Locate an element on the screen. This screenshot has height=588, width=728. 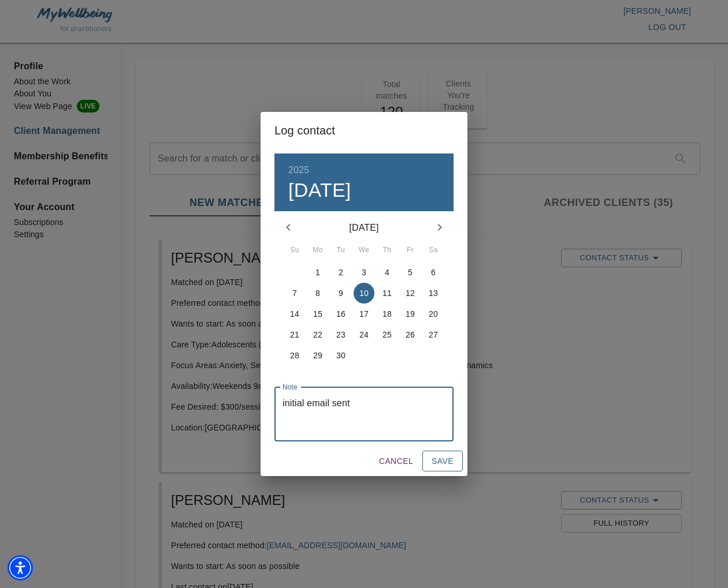
p: 9 is located at coordinates (341, 293).